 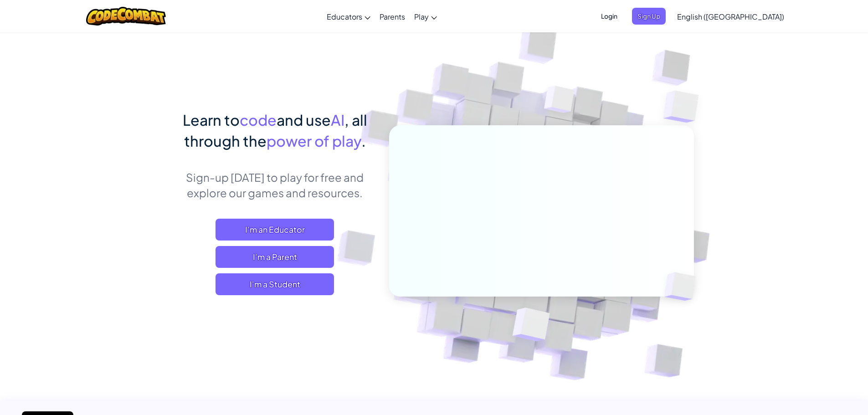 I want to click on button: Login, so click(x=609, y=16).